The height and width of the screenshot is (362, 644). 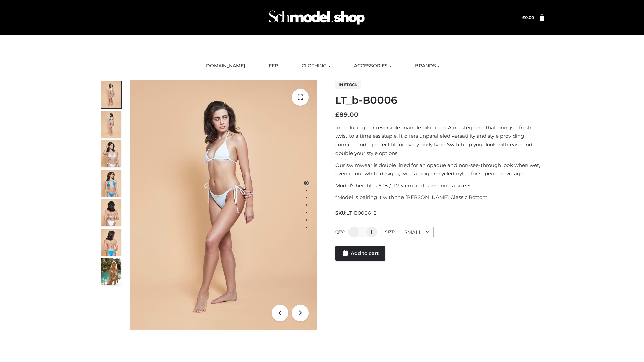 What do you see at coordinates (111, 243) in the screenshot?
I see `img: ArielClassicBikiniTop_CloudNine_AzureSky_OW114ECO_8-scaled.jpg` at bounding box center [111, 243].